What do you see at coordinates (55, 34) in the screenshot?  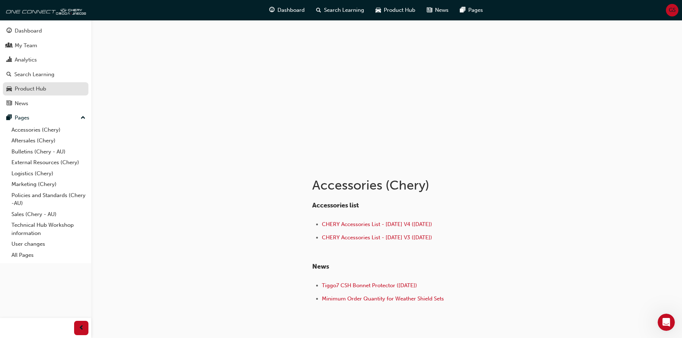 I see `div: Messages` at bounding box center [55, 34].